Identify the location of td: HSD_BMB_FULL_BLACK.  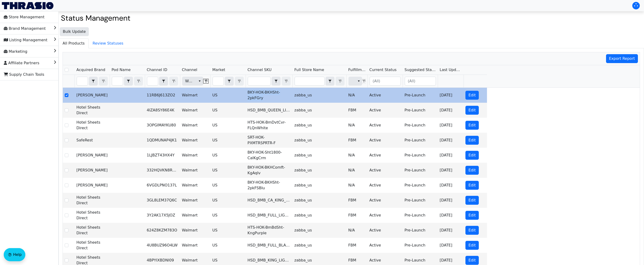
(269, 245).